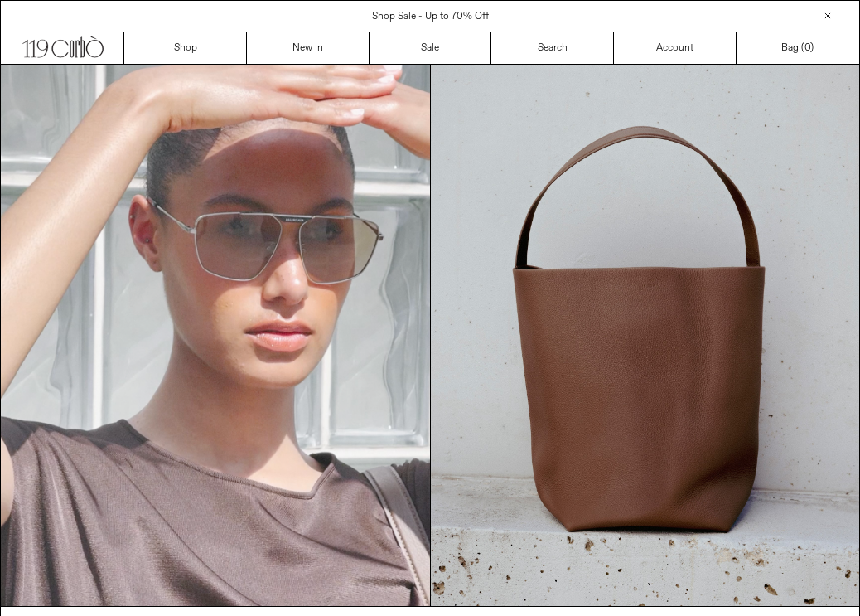 The width and height of the screenshot is (860, 616). Describe the element at coordinates (553, 48) in the screenshot. I see `a: Search` at that location.